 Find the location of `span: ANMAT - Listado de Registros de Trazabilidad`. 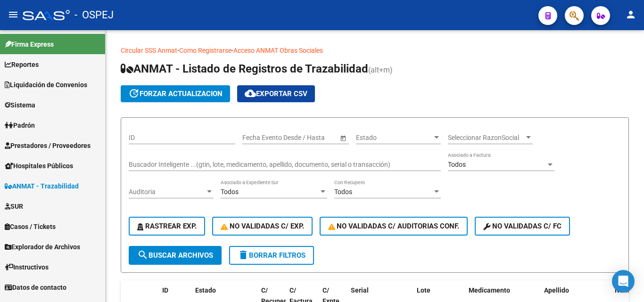

span: ANMAT - Listado de Registros de Trazabilidad is located at coordinates (244, 69).